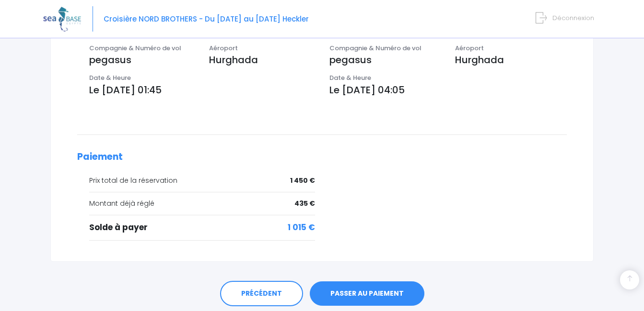  What do you see at coordinates (305, 204) in the screenshot?
I see `span: 435 €` at bounding box center [305, 204].